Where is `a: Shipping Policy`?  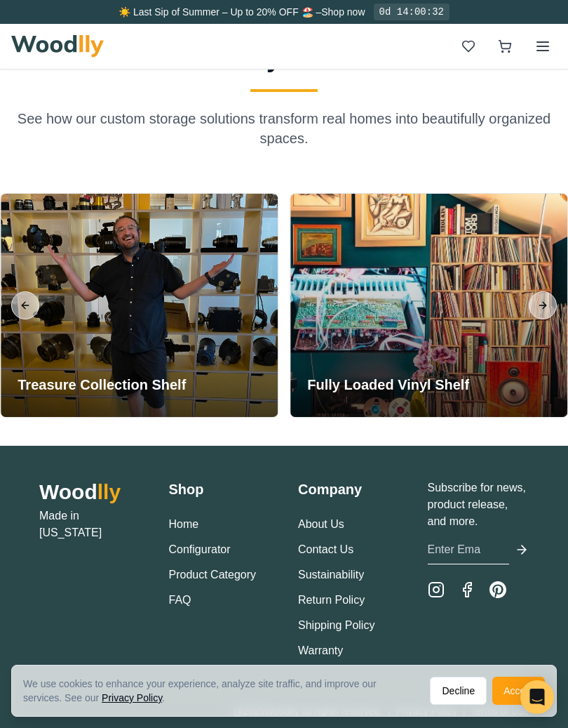
a: Shipping Policy is located at coordinates (336, 625).